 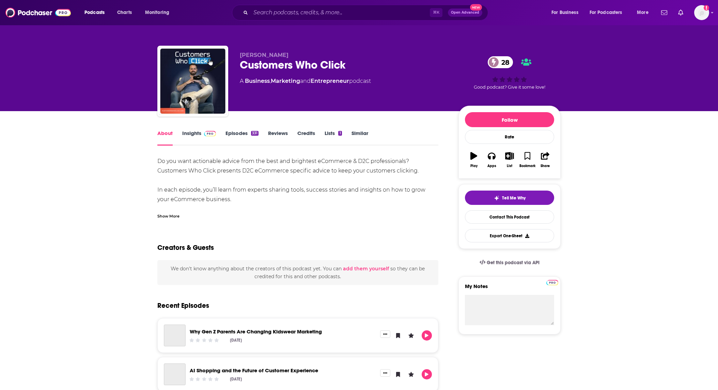 What do you see at coordinates (305, 81) in the screenshot?
I see `span: and` at bounding box center [305, 81].